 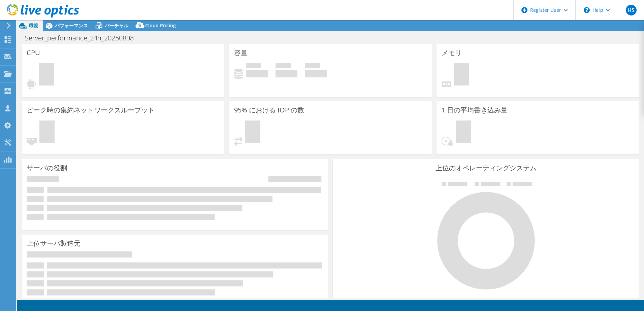 I want to click on span: バーチャル, so click(x=117, y=25).